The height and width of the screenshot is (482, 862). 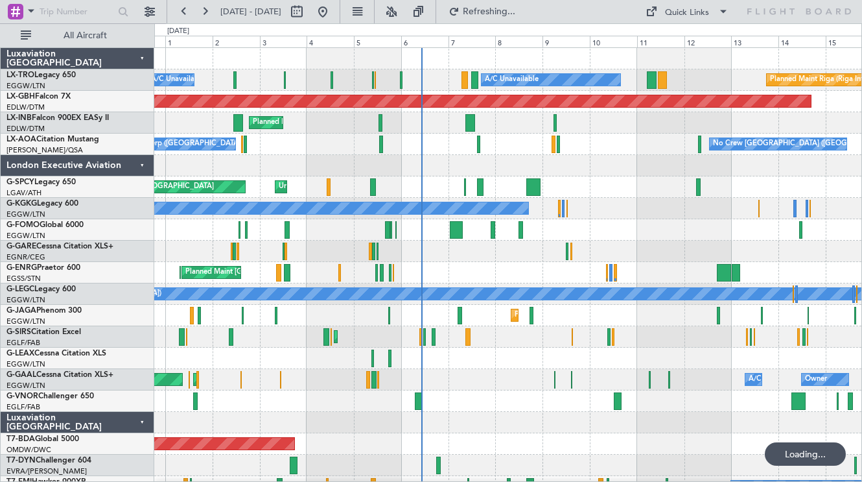 What do you see at coordinates (189, 41) in the screenshot?
I see `div: 1` at bounding box center [189, 41].